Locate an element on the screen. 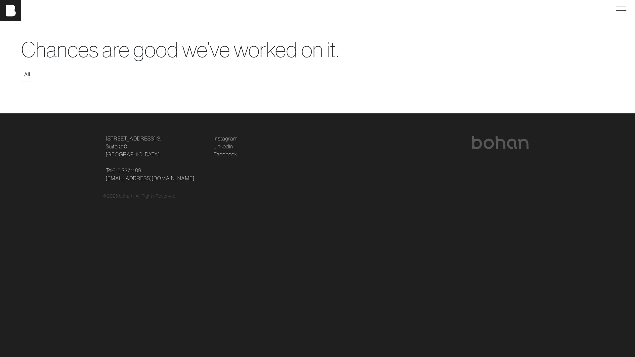  h1: Chances are good we’ve worked on it. is located at coordinates (317, 50).